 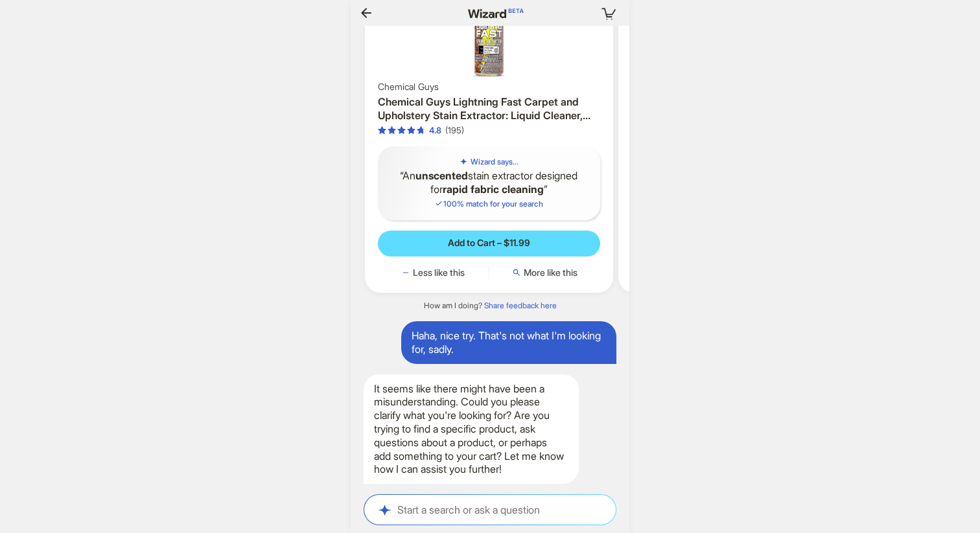 What do you see at coordinates (489, 244) in the screenshot?
I see `button: Add to Cart – $11.99` at bounding box center [489, 244].